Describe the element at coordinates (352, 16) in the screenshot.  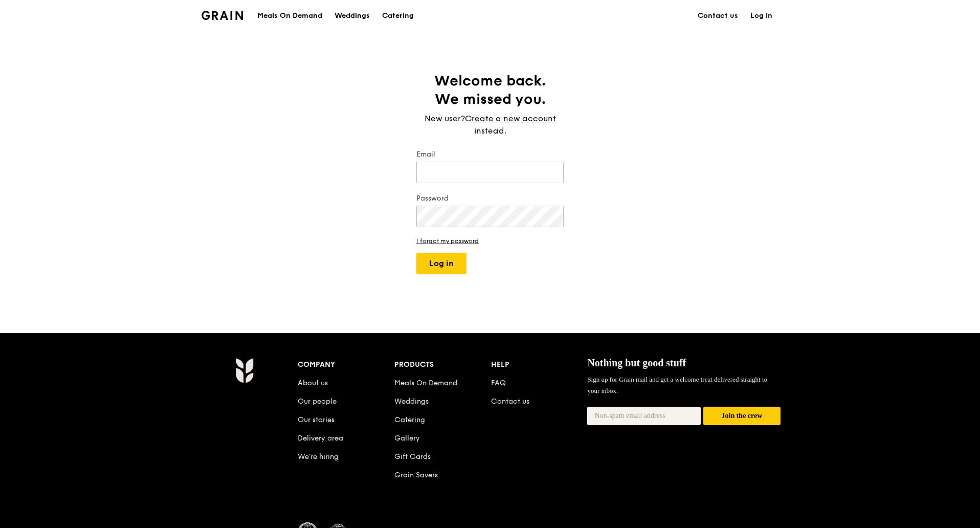
I see `div: Weddings` at that location.